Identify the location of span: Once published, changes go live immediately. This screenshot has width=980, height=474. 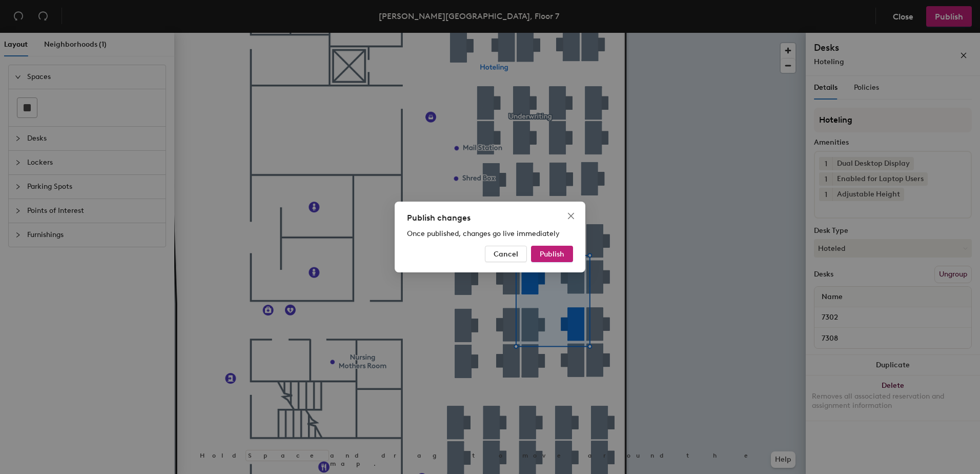
(484, 233).